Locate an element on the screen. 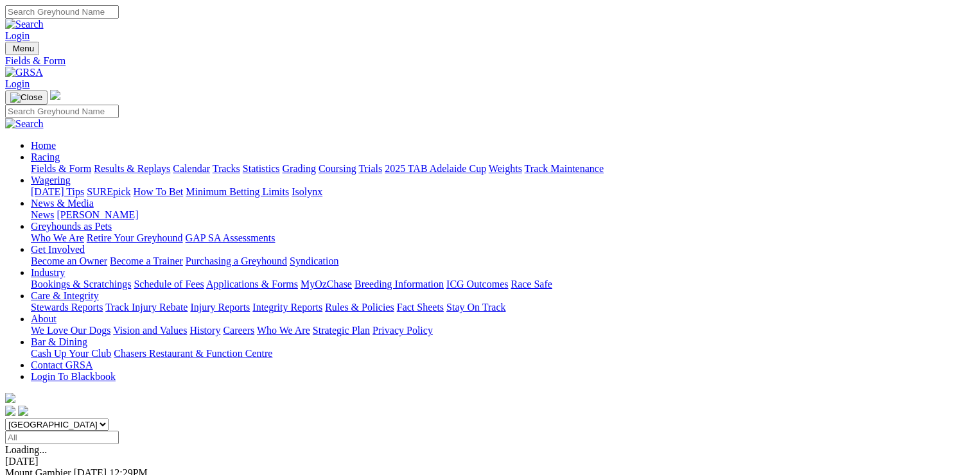 This screenshot has width=980, height=475. div: Bar & Dining is located at coordinates (503, 353).